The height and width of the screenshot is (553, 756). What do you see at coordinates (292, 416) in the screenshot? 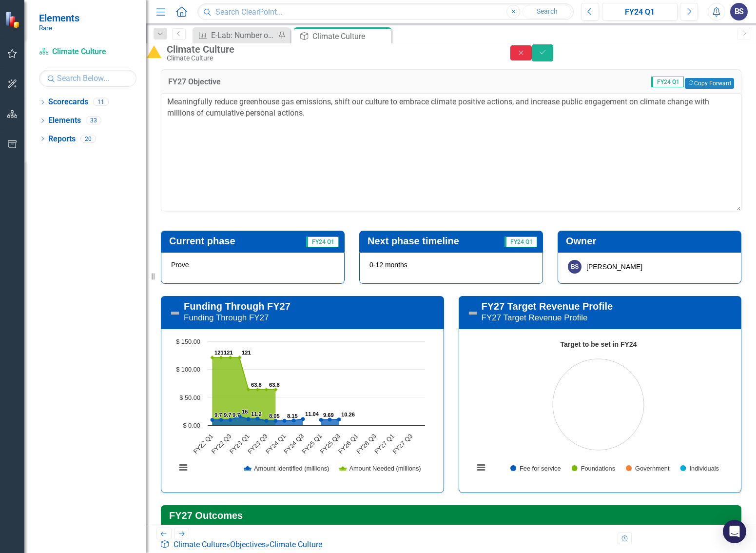
I see `text: 8.15` at bounding box center [292, 416].